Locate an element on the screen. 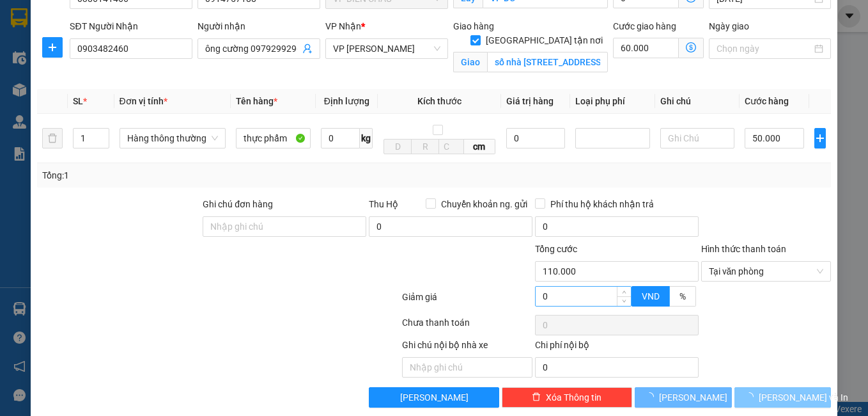 Image resolution: width=868 pixels, height=416 pixels. span: kg is located at coordinates (366, 138).